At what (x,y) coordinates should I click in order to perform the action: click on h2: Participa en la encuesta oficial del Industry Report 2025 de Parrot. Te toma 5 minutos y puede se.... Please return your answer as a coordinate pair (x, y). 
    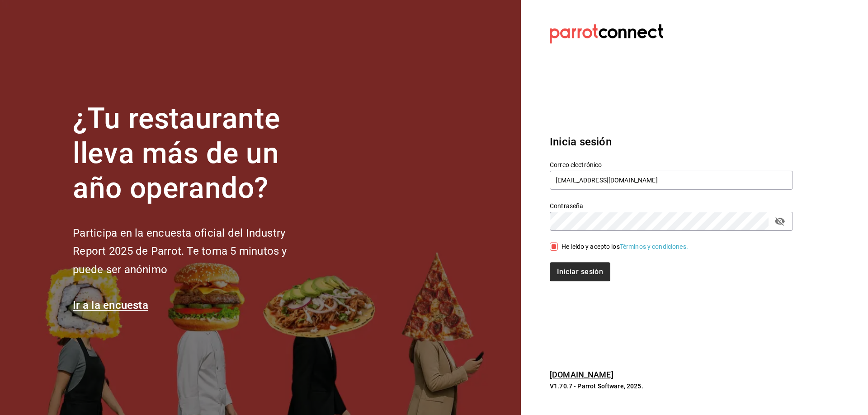
    Looking at the image, I should click on (195, 252).